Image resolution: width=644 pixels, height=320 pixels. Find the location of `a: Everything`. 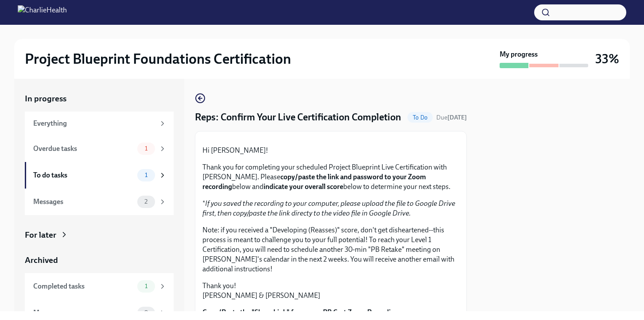

a: Everything is located at coordinates (99, 123).